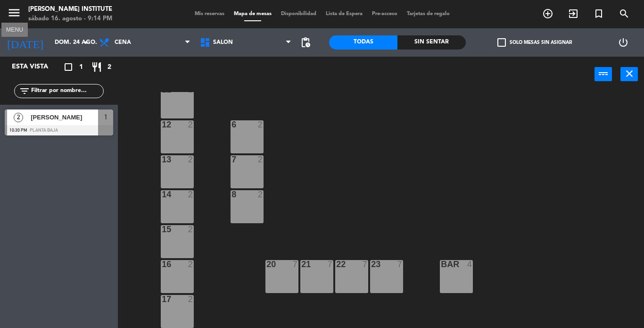 Image resolution: width=644 pixels, height=328 pixels. I want to click on i: restaurant, so click(96, 67).